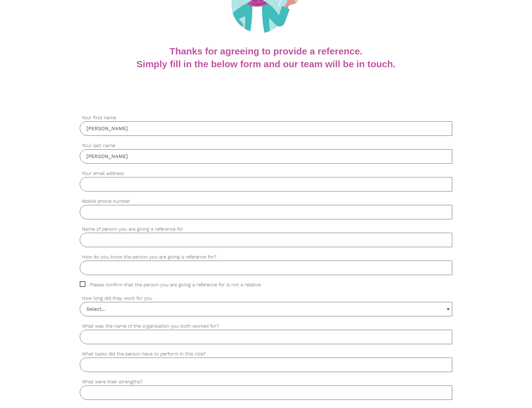 The image size is (532, 408). Describe the element at coordinates (266, 229) in the screenshot. I see `label: Name of person you are giving a reference for` at that location.